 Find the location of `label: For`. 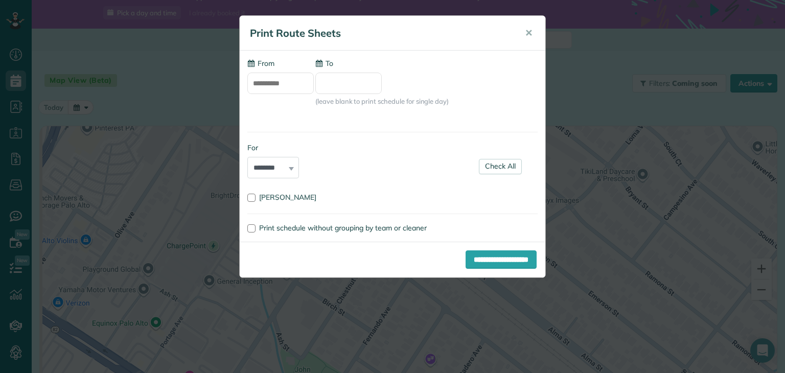

label: For is located at coordinates (273, 148).